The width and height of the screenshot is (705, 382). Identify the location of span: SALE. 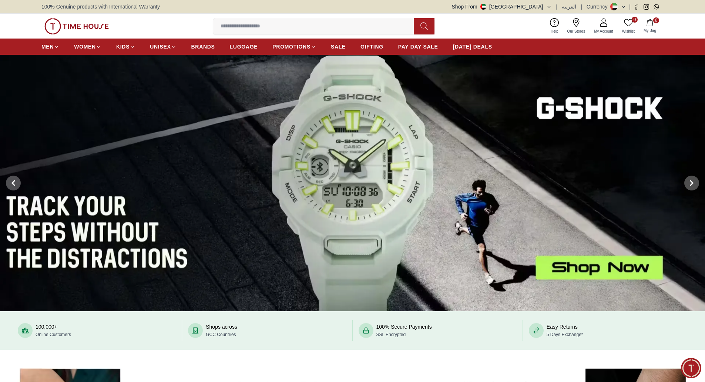
(338, 47).